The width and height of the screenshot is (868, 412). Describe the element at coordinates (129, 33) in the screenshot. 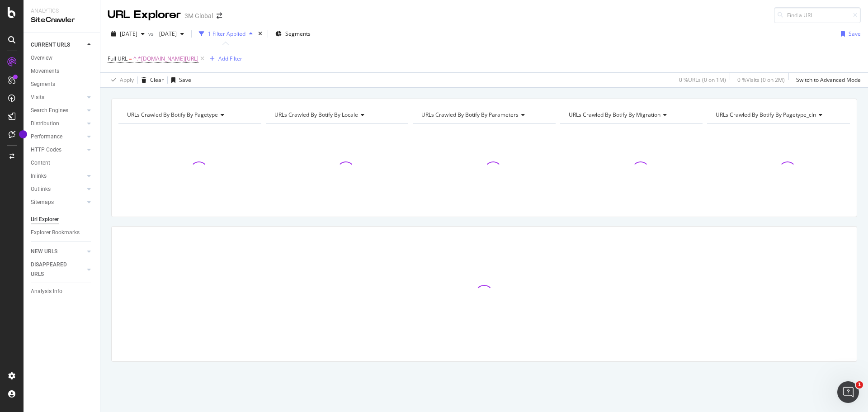

I see `span: 2025 Aug. 31st` at that location.